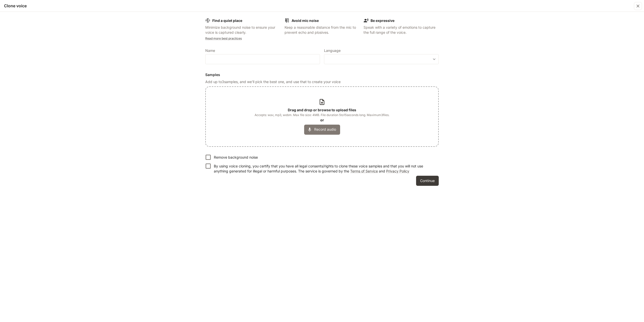 The height and width of the screenshot is (322, 644). I want to click on p: Remove background noise, so click(235, 157).